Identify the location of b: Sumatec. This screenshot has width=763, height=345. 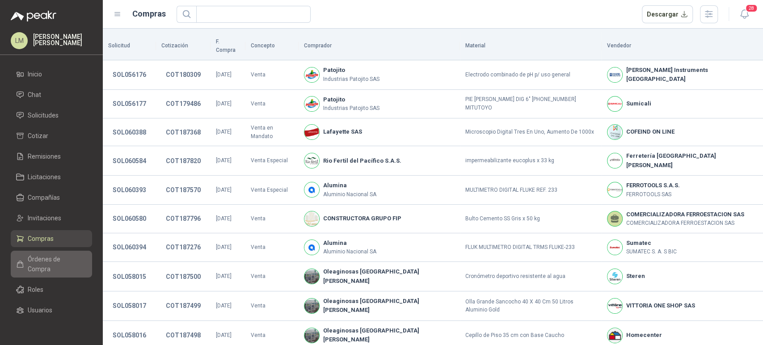
(652, 243).